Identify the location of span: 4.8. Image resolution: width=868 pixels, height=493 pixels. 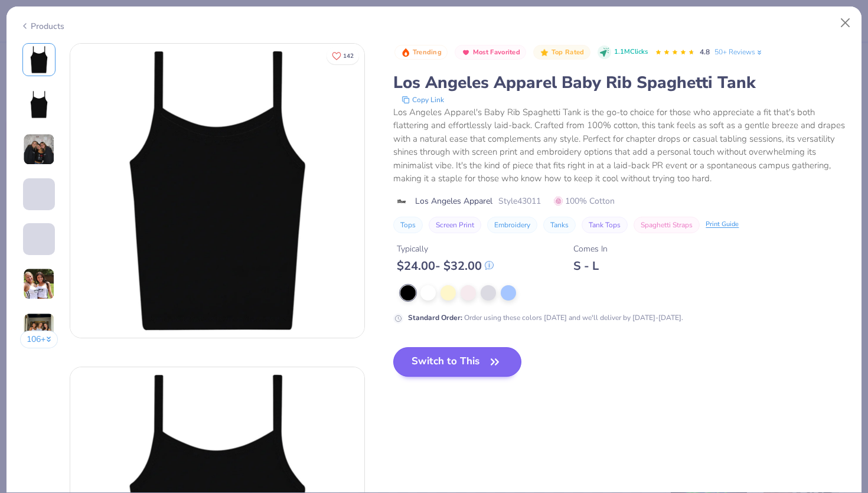
(704, 52).